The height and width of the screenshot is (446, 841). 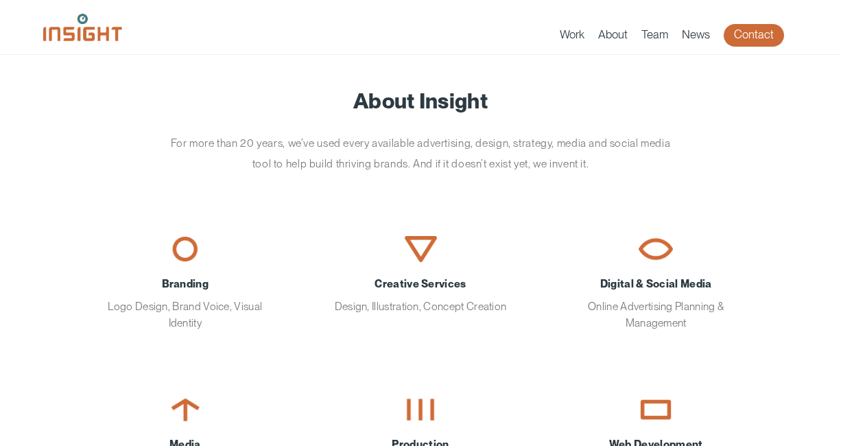 I want to click on div: Online Advertising Planning & Management, so click(x=656, y=303).